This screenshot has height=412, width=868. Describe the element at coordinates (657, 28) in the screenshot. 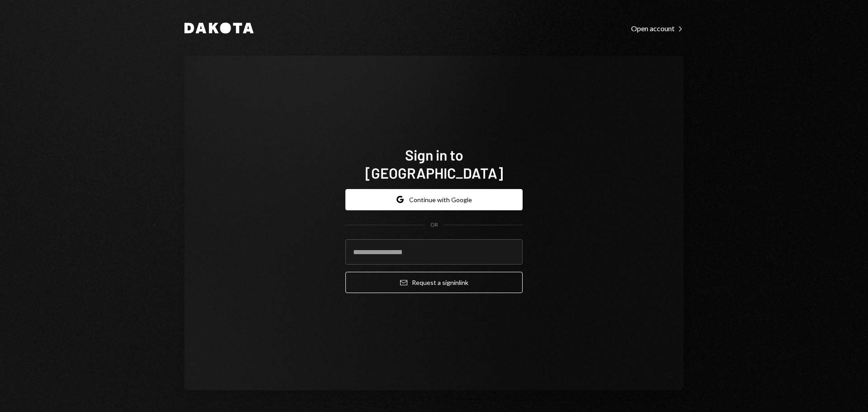

I see `a: Open account` at that location.